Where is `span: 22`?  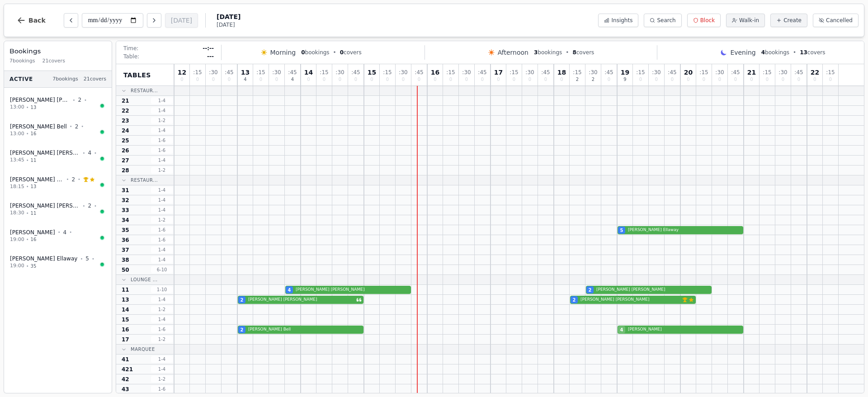 span: 22 is located at coordinates (125, 111).